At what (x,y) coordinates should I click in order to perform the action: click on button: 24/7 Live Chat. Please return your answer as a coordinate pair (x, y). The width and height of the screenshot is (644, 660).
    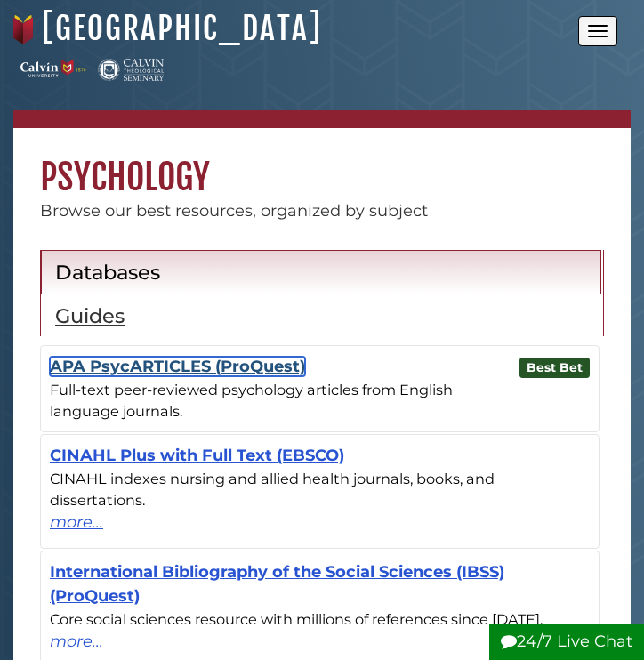
    Looking at the image, I should click on (567, 642).